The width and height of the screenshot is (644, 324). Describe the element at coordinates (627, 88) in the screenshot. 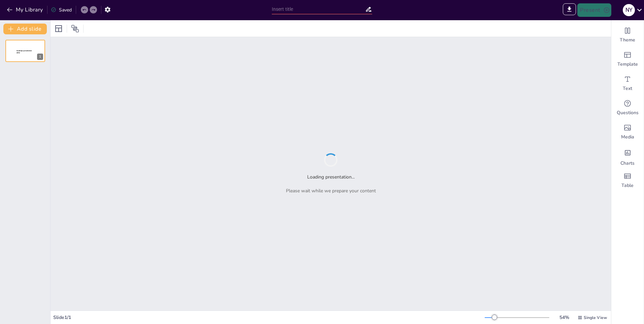

I see `span: Text` at that location.